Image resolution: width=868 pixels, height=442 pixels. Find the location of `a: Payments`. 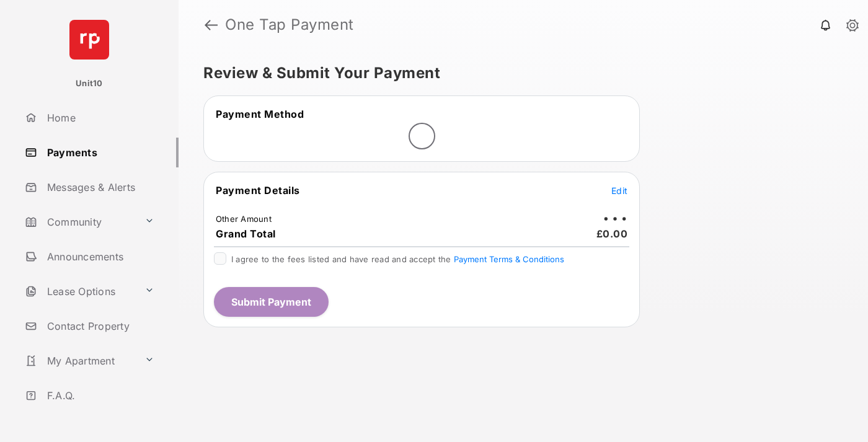

a: Payments is located at coordinates (99, 153).